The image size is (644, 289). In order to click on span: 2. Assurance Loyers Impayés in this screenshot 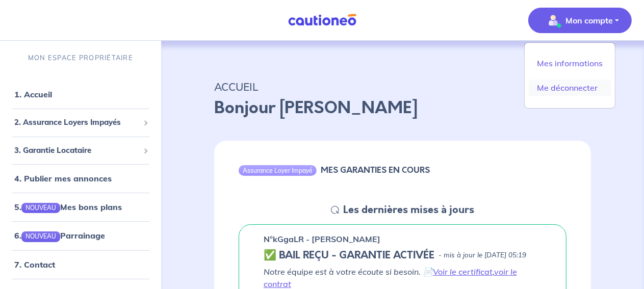, I will do `click(77, 122)`.